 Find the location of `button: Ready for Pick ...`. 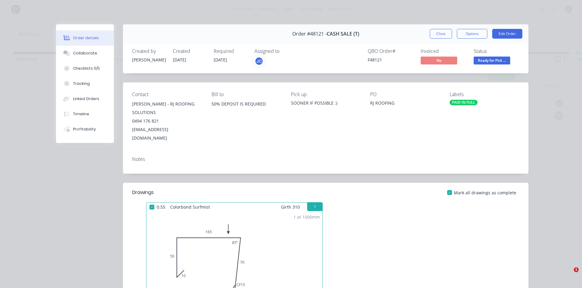

button: Ready for Pick ... is located at coordinates (492, 61).